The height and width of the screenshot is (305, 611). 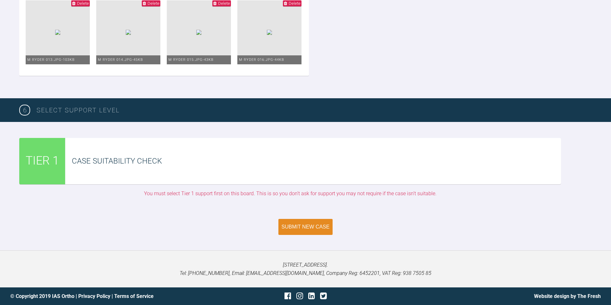 What do you see at coordinates (305, 227) in the screenshot?
I see `button: Submit New Case` at bounding box center [305, 227].